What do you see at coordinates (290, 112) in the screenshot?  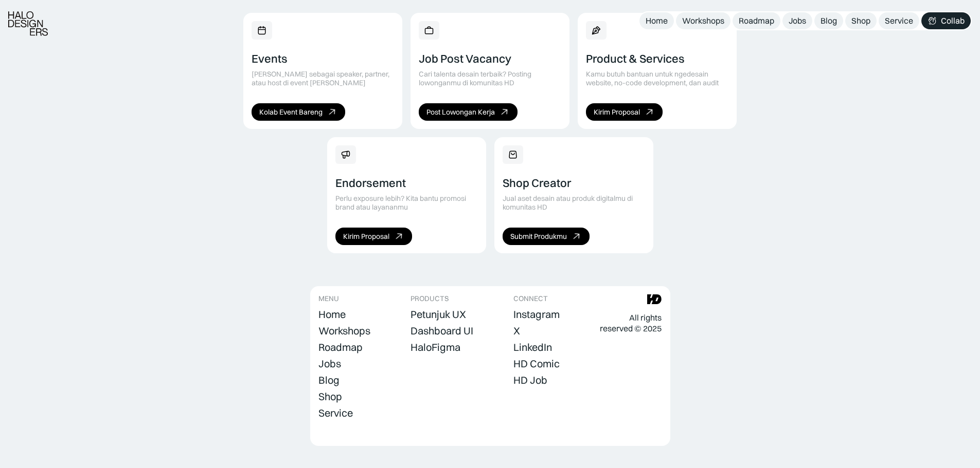 I see `div: Kolab Event Bareng` at bounding box center [290, 112].